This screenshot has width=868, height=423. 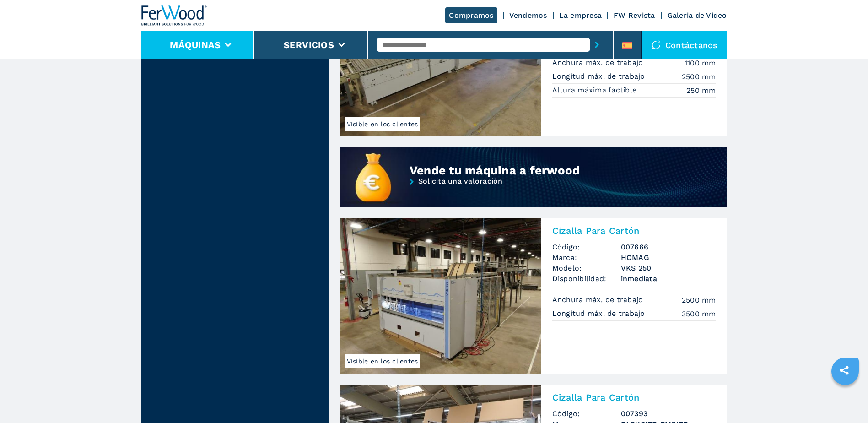 I want to click on a: sharethis, so click(x=844, y=371).